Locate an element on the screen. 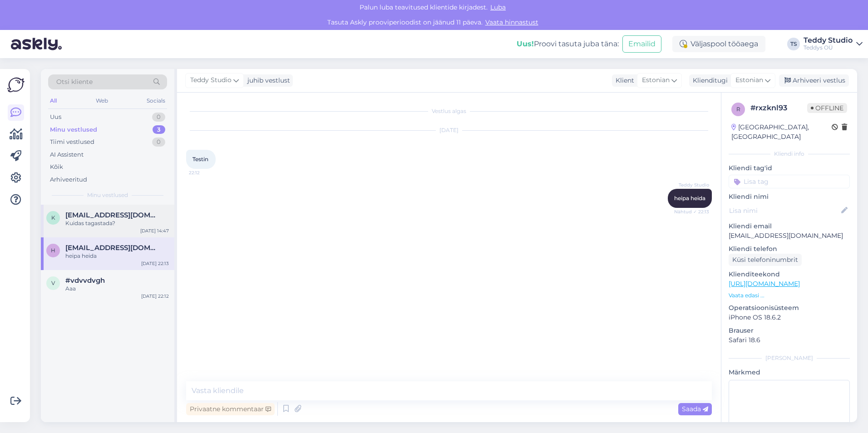  div: Küsi telefoninumbrit is located at coordinates (765, 260).